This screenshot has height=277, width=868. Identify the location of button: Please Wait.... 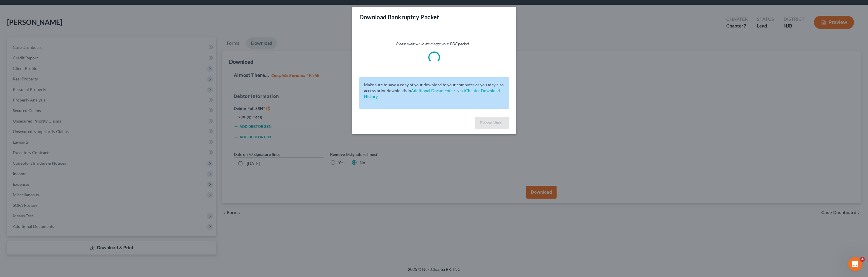
(491, 123).